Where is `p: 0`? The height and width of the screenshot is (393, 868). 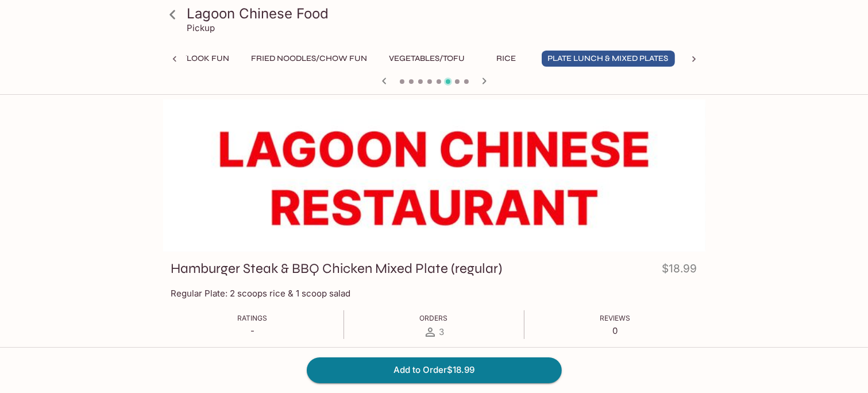
p: 0 is located at coordinates (616, 331).